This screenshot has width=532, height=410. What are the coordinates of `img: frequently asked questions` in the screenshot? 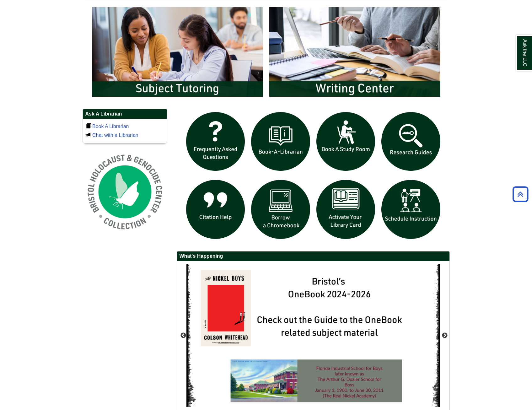 It's located at (216, 142).